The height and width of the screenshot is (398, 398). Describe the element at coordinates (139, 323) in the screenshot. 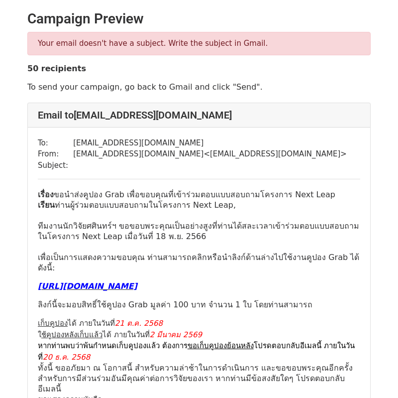

I see `font: 21 ต.ค. 2568` at that location.